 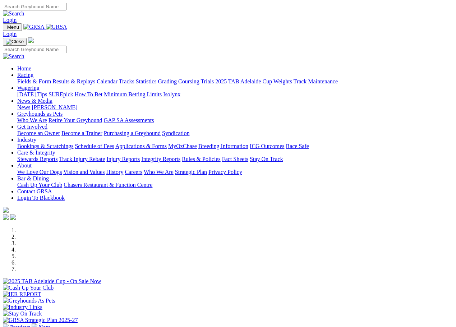 I want to click on a: SUREpick, so click(x=61, y=94).